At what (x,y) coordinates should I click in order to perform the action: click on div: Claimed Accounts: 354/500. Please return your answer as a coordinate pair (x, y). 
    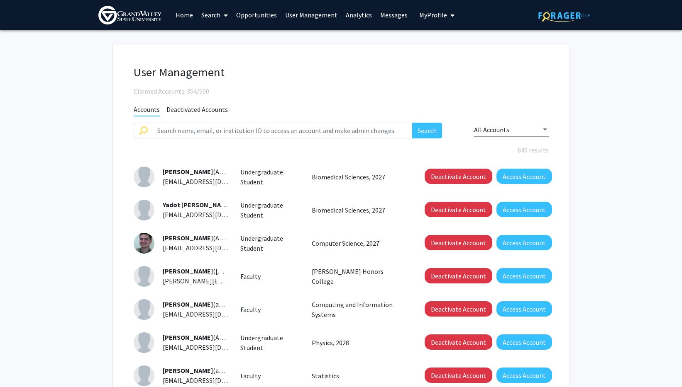
    Looking at the image, I should click on (341, 91).